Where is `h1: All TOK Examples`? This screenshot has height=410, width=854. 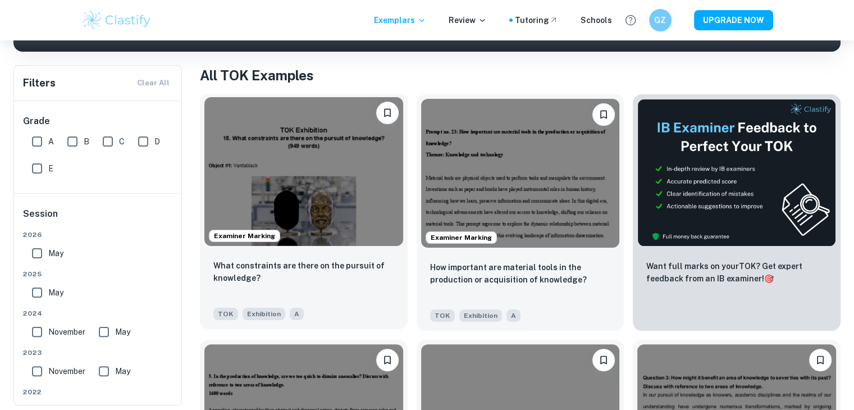
h1: All TOK Examples is located at coordinates (520, 75).